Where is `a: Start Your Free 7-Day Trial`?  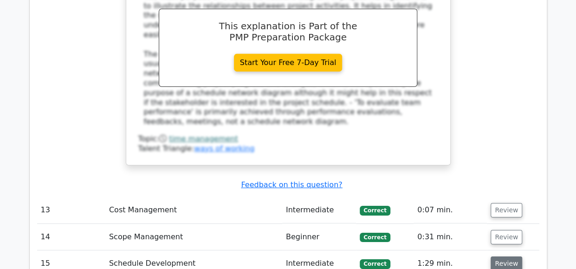 a: Start Your Free 7-Day Trial is located at coordinates (288, 63).